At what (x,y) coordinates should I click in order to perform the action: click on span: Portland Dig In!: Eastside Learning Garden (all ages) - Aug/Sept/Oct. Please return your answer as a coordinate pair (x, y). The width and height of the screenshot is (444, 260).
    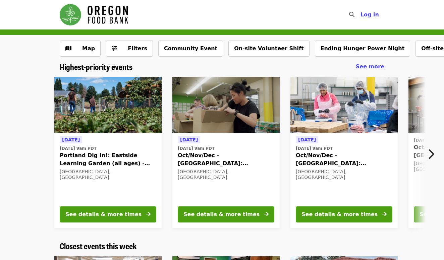
    Looking at the image, I should click on (108, 160).